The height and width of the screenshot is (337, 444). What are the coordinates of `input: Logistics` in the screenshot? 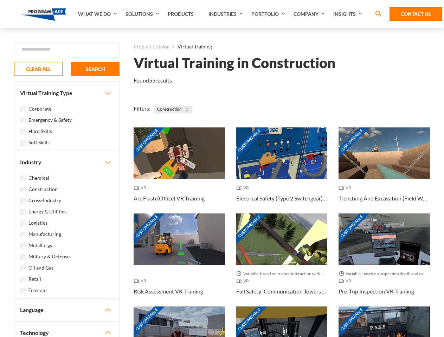 It's located at (23, 223).